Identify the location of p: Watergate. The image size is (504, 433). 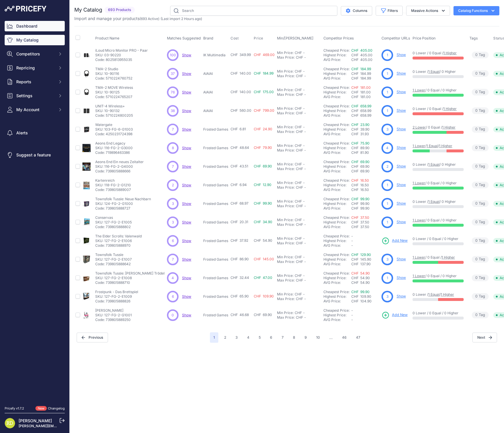
(114, 125).